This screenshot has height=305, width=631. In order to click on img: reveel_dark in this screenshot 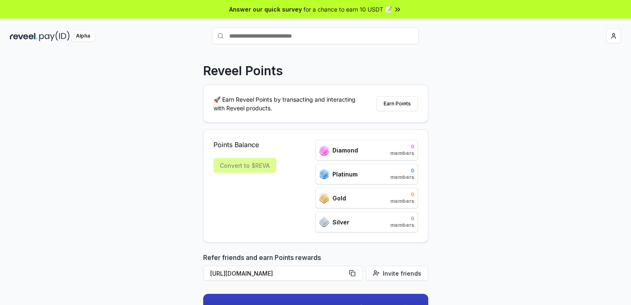, I will do `click(24, 36)`.